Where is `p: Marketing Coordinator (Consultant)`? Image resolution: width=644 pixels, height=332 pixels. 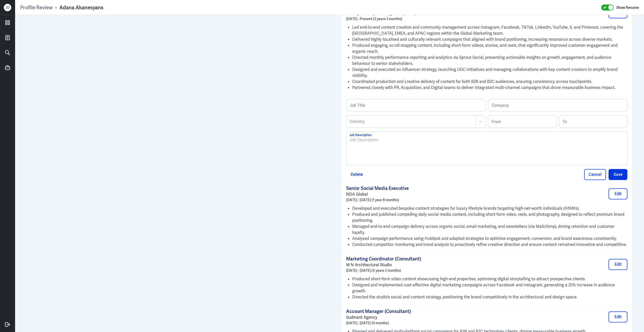
p: Marketing Coordinator (Consultant) is located at coordinates (384, 259).